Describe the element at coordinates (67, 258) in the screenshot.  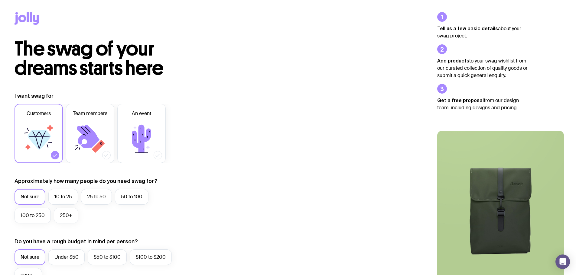
I see `label: Under $50` at that location.